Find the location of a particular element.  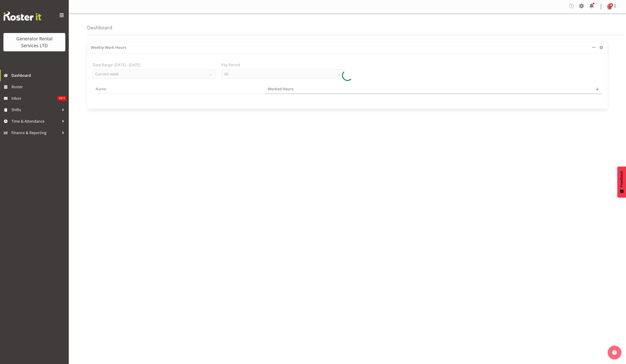

span: Inbox is located at coordinates (34, 98).